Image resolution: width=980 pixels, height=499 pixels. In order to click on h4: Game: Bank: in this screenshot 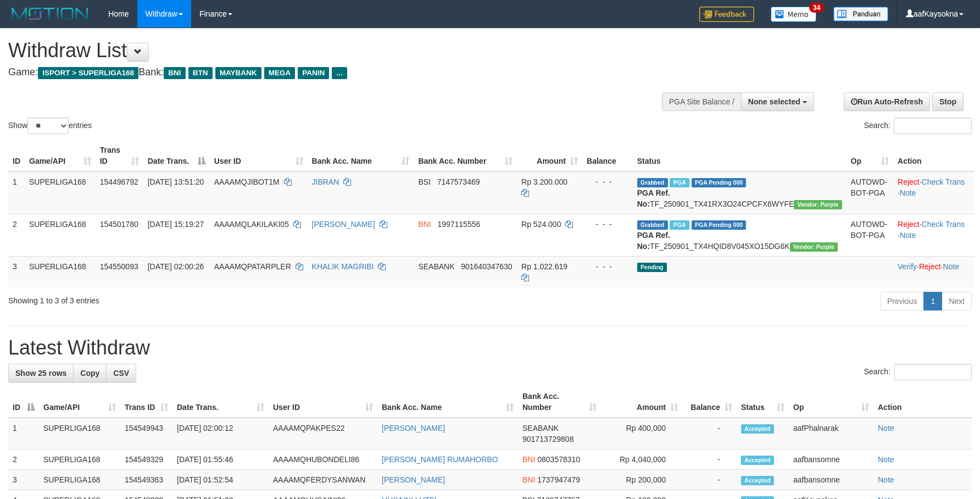, I will do `click(326, 73)`.